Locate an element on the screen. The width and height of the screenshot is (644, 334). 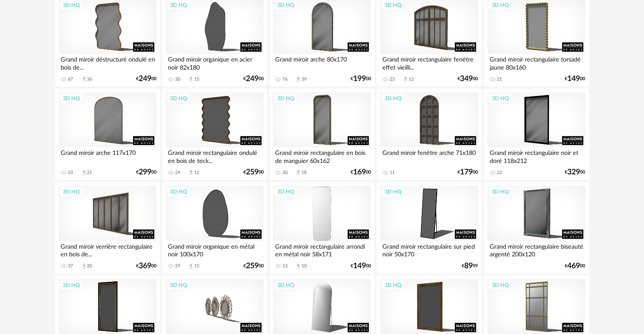
div: Grand miroir rectangulaire en bois de manguier 60x162 is located at coordinates (322, 156).